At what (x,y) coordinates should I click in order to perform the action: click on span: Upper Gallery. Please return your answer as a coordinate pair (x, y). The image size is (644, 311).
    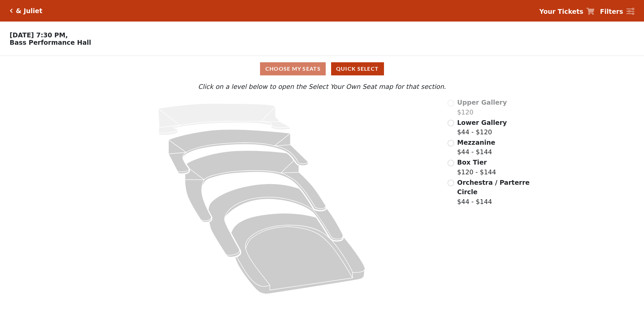
    Looking at the image, I should click on (482, 102).